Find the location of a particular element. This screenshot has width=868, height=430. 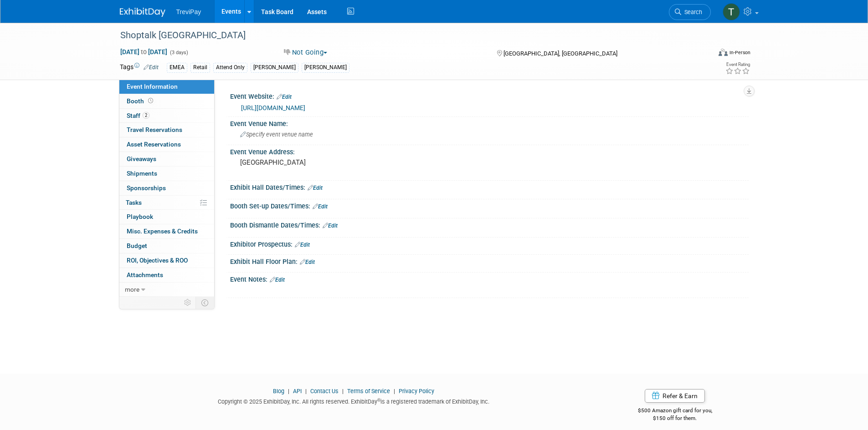

td: Tags is located at coordinates (139, 67).